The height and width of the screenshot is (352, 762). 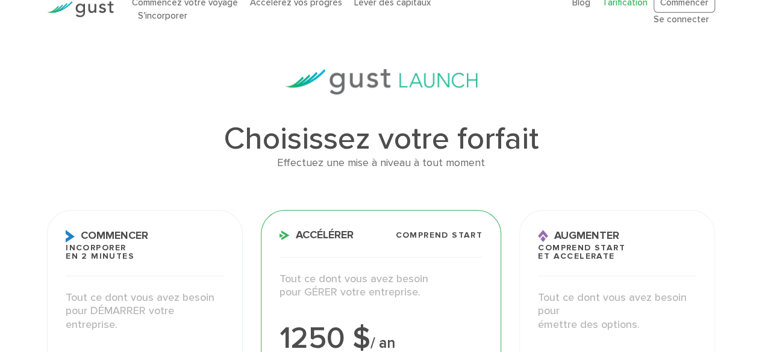 What do you see at coordinates (543, 236) in the screenshot?
I see `img: Icône de levage` at bounding box center [543, 236].